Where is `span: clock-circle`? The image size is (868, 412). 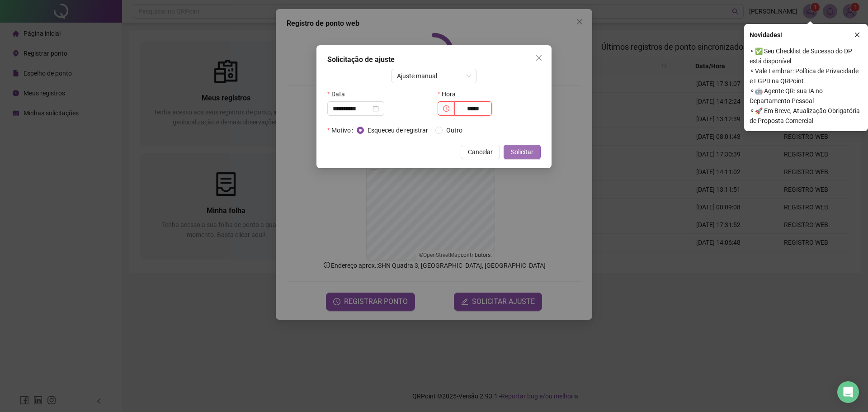
span: clock-circle is located at coordinates (446, 108).